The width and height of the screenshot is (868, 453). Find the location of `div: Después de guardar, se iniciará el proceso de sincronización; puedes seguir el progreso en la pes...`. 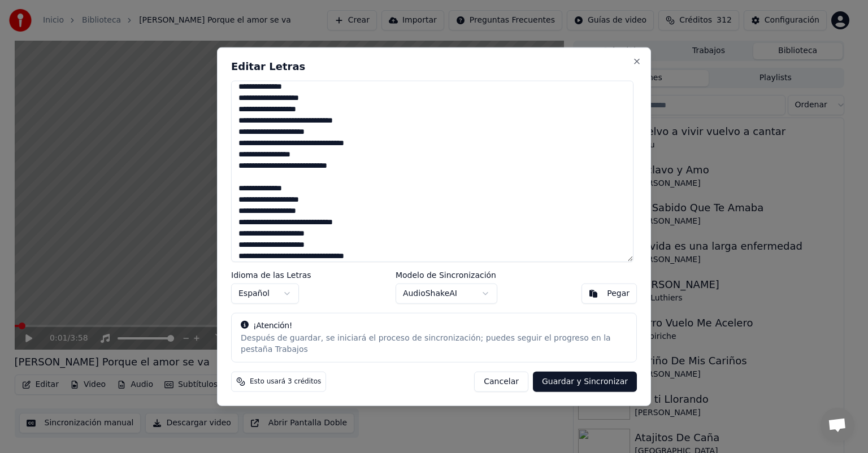

div: Después de guardar, se iniciará el proceso de sincronización; puedes seguir el progreso en la pes... is located at coordinates (434, 344).